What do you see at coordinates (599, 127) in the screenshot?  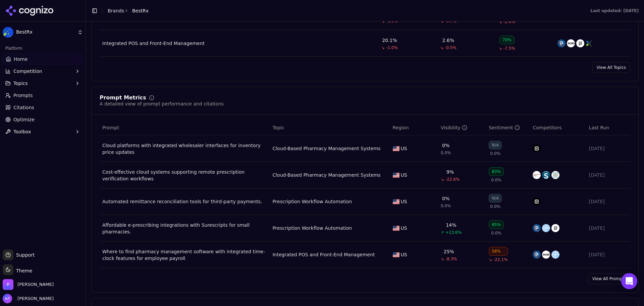 I see `span: Last Run` at bounding box center [599, 127].